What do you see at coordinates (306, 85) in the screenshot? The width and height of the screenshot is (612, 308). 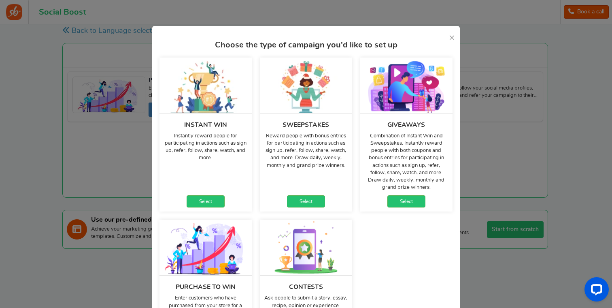 I see `img: sweepstakes_v1.webp` at bounding box center [306, 85].